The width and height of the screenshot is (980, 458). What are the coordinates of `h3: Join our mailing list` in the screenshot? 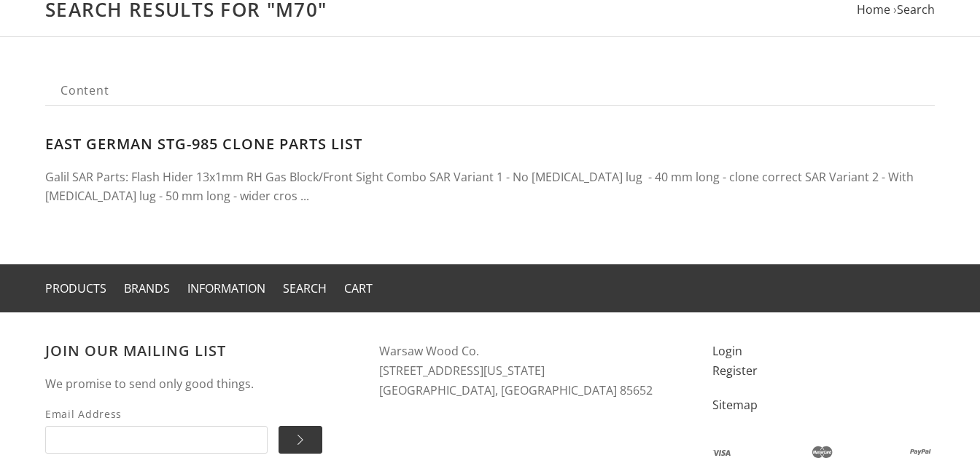 It's located at (198, 351).